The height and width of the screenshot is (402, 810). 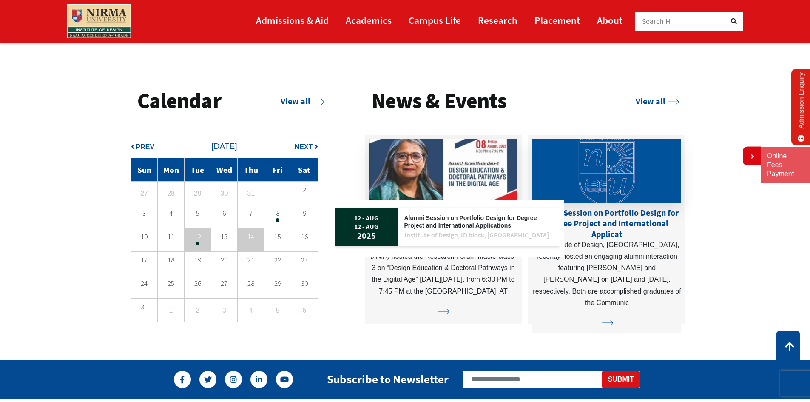 What do you see at coordinates (367, 236) in the screenshot?
I see `span: 2025` at bounding box center [367, 236].